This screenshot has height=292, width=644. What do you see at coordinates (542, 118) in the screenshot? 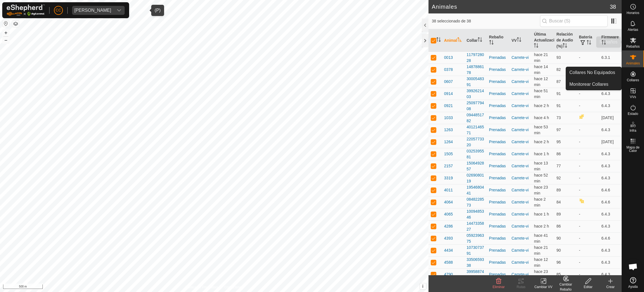
I see `span: 15 oct 2025, 8:29` at bounding box center [542, 118].